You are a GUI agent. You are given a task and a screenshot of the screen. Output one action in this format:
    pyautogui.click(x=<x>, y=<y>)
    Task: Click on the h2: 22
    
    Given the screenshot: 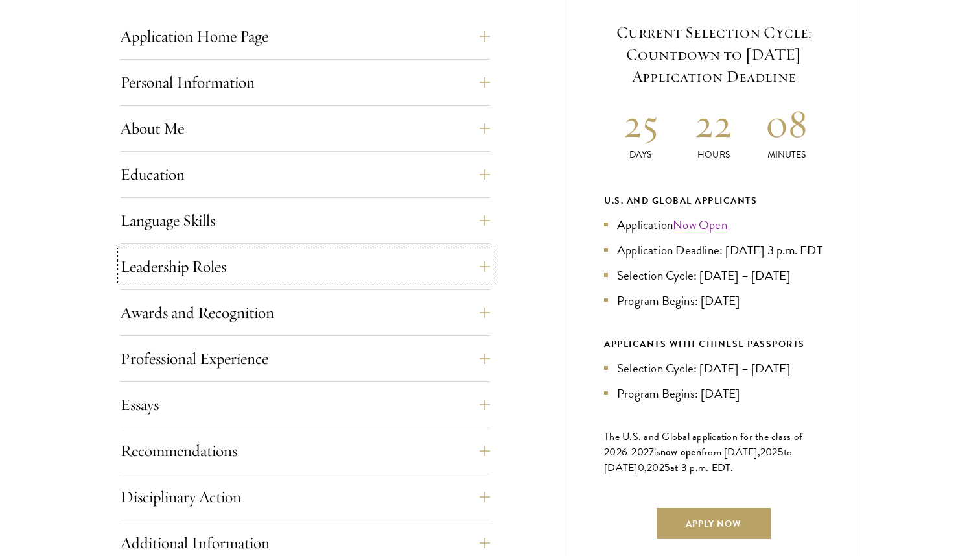 What is the action you would take?
    pyautogui.click(x=713, y=123)
    